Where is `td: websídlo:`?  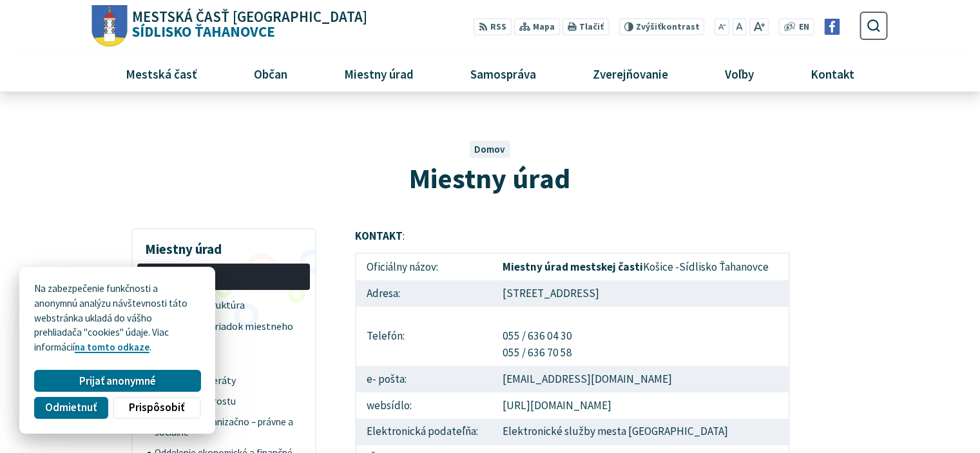 td: websídlo: is located at coordinates (424, 406).